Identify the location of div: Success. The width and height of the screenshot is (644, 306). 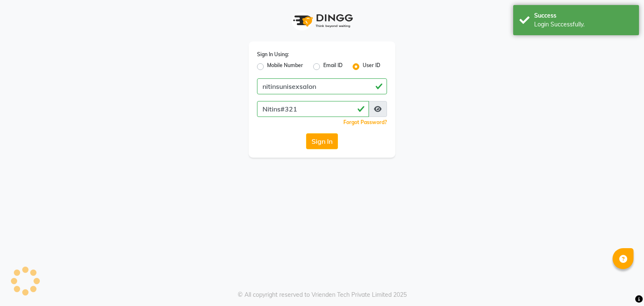
(583, 15).